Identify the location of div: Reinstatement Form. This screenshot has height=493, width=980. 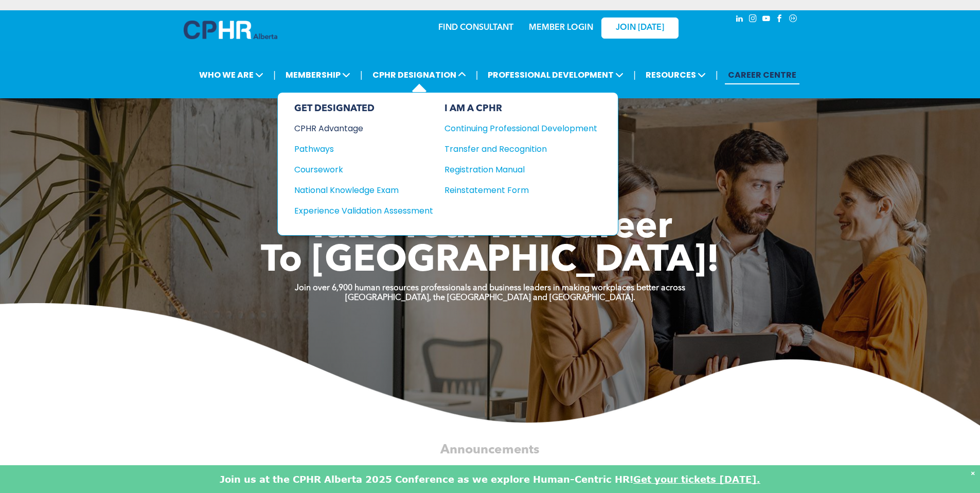
(513, 190).